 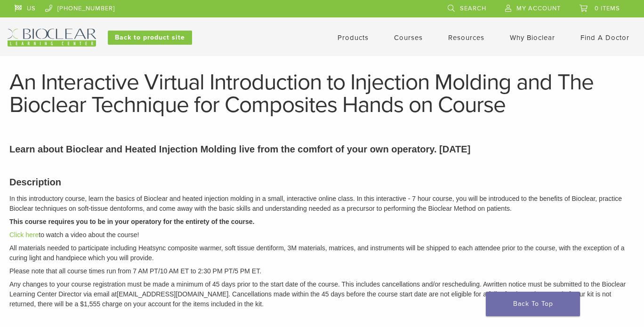 I want to click on a: Back to product site, so click(x=150, y=38).